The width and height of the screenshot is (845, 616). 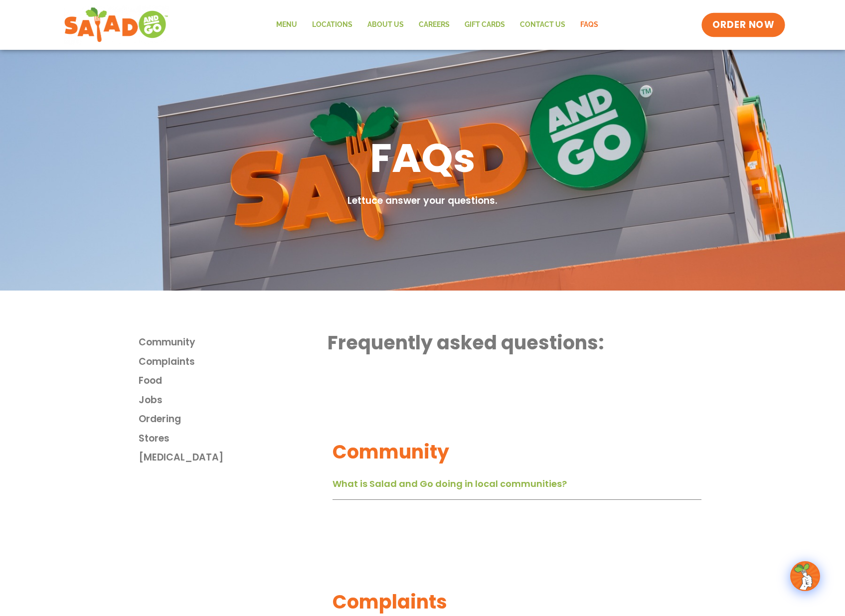 What do you see at coordinates (589, 25) in the screenshot?
I see `a: FAQs` at bounding box center [589, 25].